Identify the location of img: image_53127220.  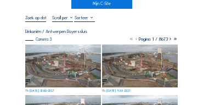
(63, 66).